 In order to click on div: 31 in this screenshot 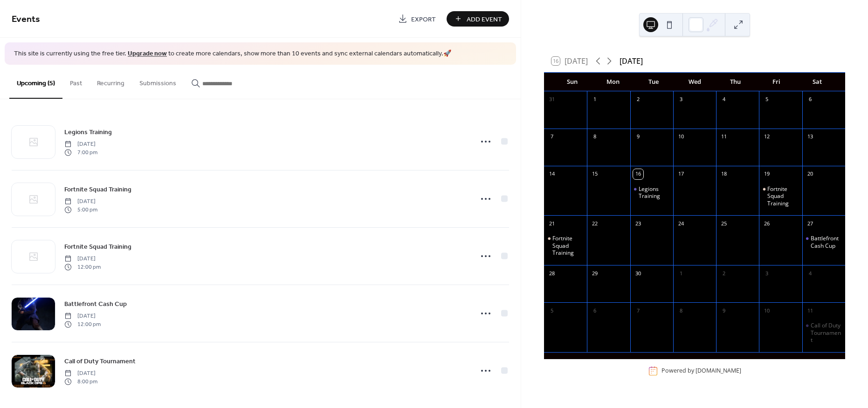, I will do `click(552, 100)`.